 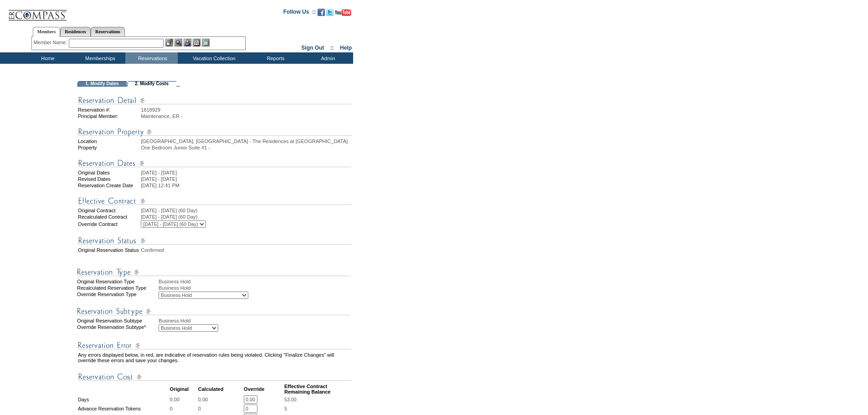 What do you see at coordinates (117, 328) in the screenshot?
I see `div: Override Reservation Subtype*` at bounding box center [117, 328].